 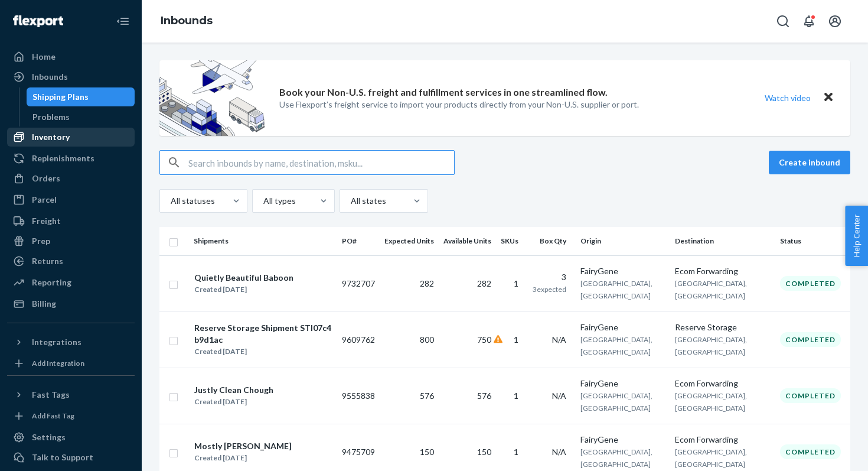 I want to click on th: PO#, so click(x=358, y=241).